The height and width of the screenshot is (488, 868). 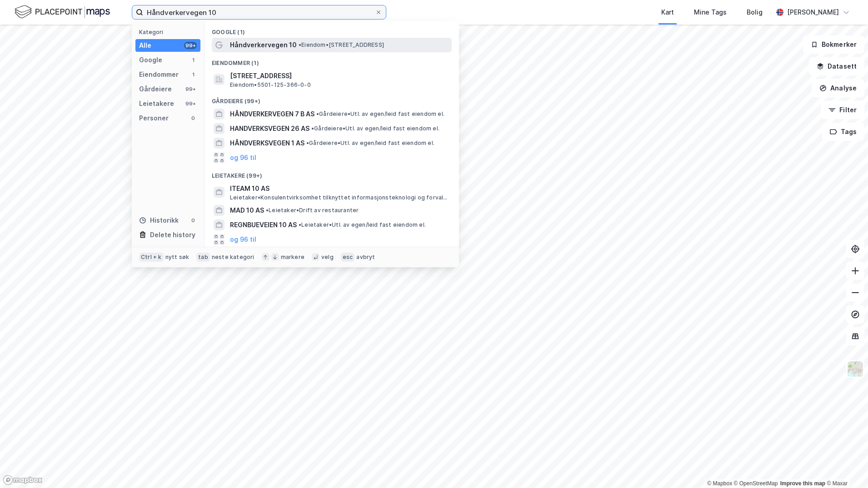 I want to click on span: Leietaker • Drift av restauranter, so click(x=312, y=211).